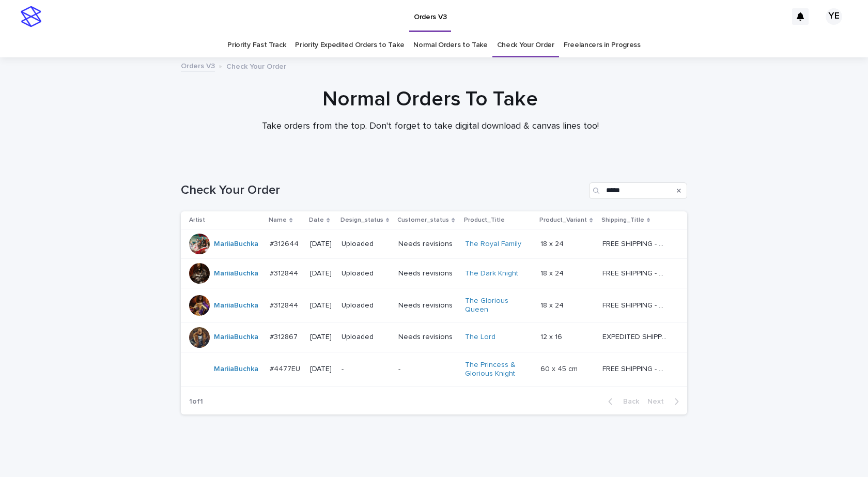 The height and width of the screenshot is (477, 868). I want to click on img: stacker-logo-s-only.png, so click(31, 16).